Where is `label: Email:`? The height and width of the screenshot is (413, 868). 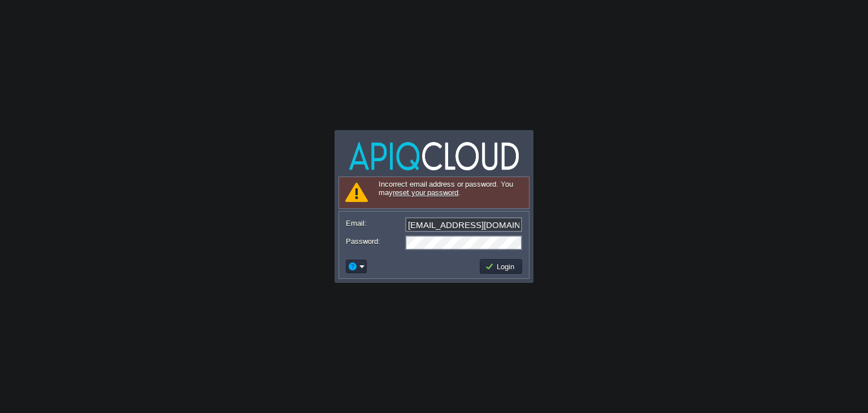 label: Email: is located at coordinates (374, 223).